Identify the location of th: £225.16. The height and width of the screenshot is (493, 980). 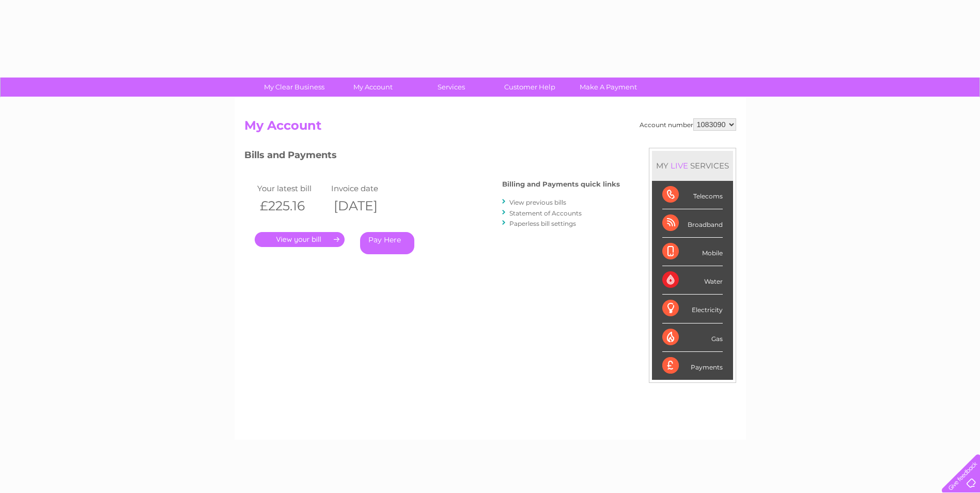
(292, 206).